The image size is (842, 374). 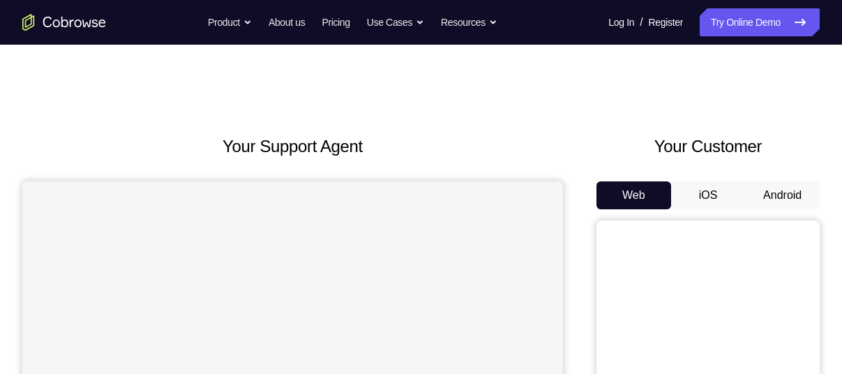 What do you see at coordinates (335, 22) in the screenshot?
I see `a: Pricing` at bounding box center [335, 22].